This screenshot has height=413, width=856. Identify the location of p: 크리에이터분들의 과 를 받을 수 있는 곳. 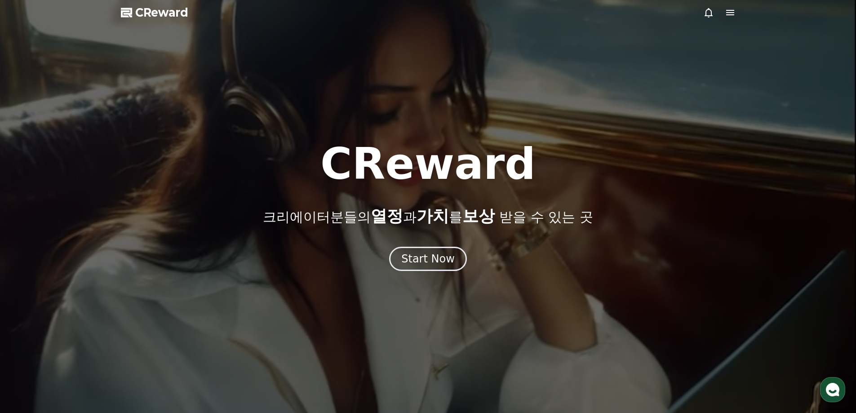
(428, 216).